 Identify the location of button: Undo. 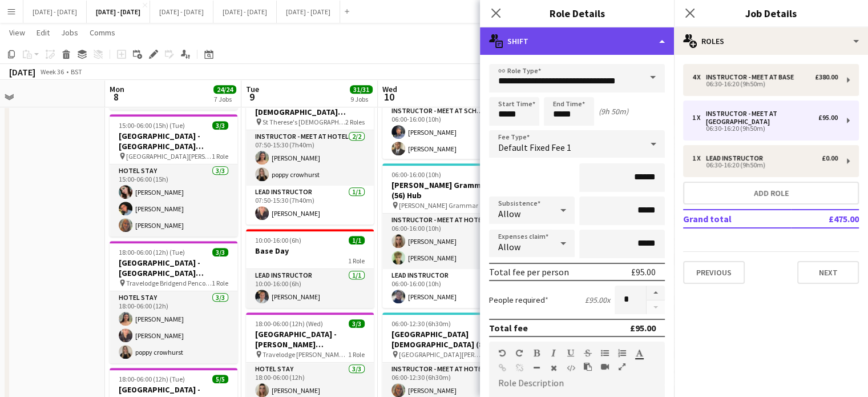
(502, 353).